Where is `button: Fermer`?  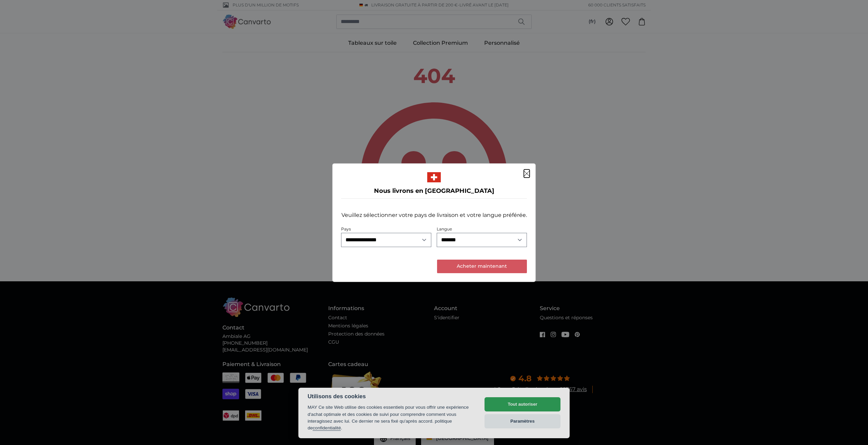
button: Fermer is located at coordinates (526, 173).